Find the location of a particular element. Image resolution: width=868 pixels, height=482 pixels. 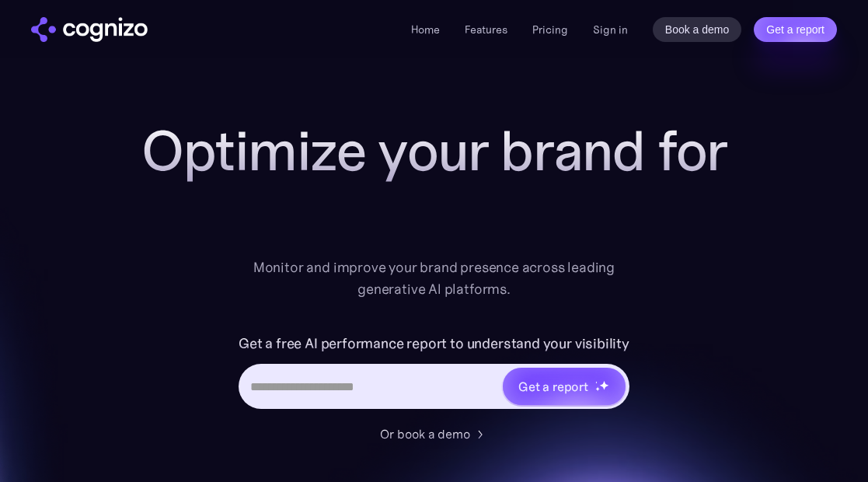

a: Pricing is located at coordinates (550, 29).